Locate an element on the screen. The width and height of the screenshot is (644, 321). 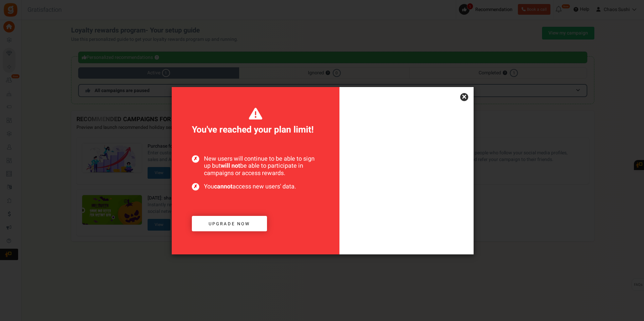
span: Upgrade now is located at coordinates (229, 224).